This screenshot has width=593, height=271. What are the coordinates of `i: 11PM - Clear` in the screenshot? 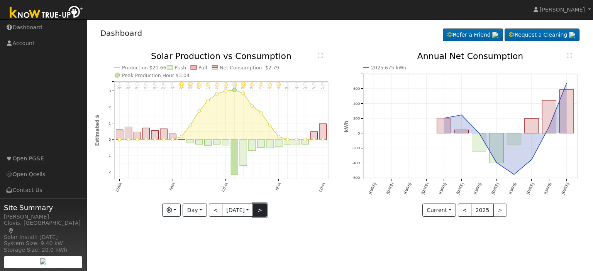 It's located at (323, 85).